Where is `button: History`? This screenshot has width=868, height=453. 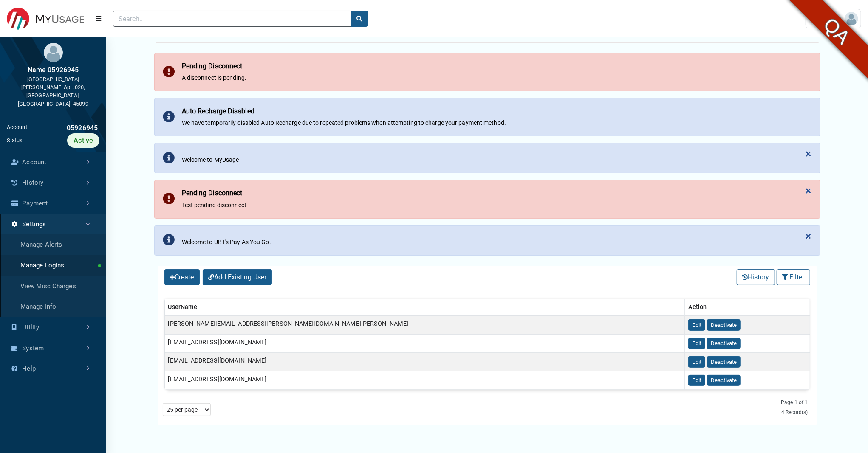
button: History is located at coordinates (756, 278).